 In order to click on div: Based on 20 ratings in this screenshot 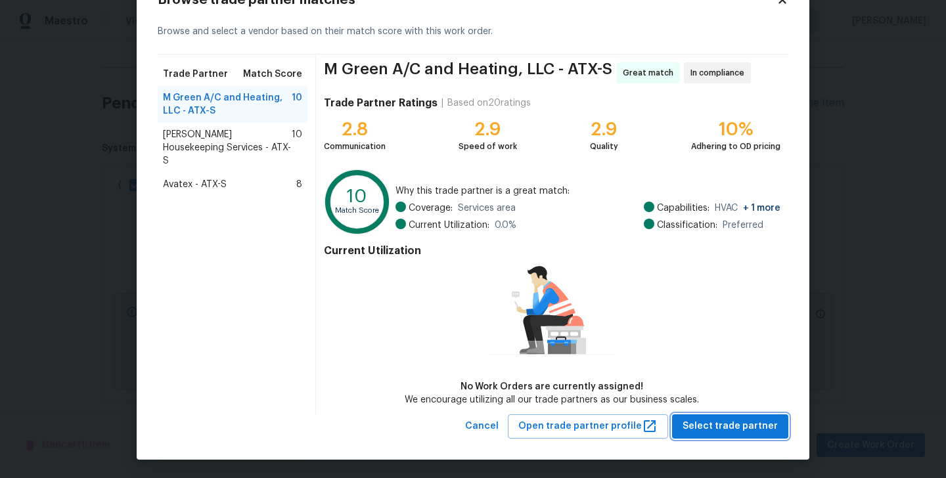, I will do `click(489, 103)`.